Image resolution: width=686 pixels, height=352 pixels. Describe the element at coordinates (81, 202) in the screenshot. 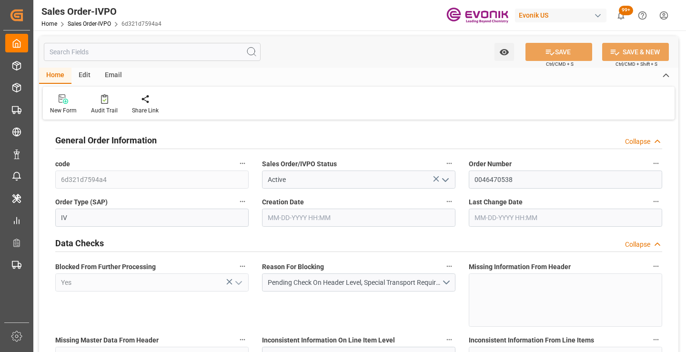

I see `span: Order Type (SAP)` at that location.